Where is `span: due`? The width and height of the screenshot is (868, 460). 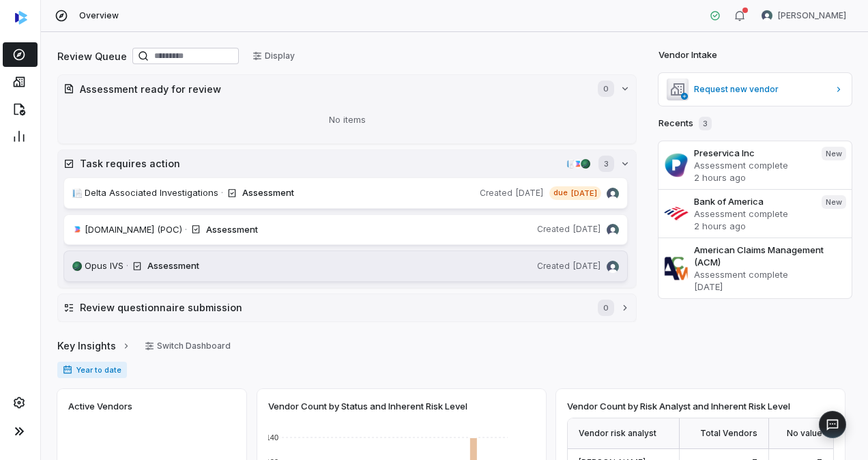
span: due is located at coordinates (560, 192).